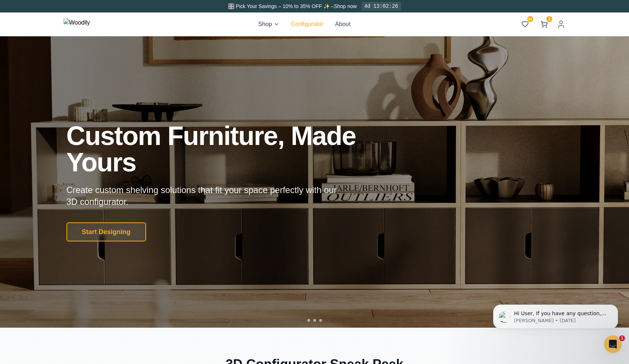 Image resolution: width=629 pixels, height=364 pixels. I want to click on div: message notification from Anna, 2d ago. Hi User, If you have any question, we are right here for ..., so click(74, 27).